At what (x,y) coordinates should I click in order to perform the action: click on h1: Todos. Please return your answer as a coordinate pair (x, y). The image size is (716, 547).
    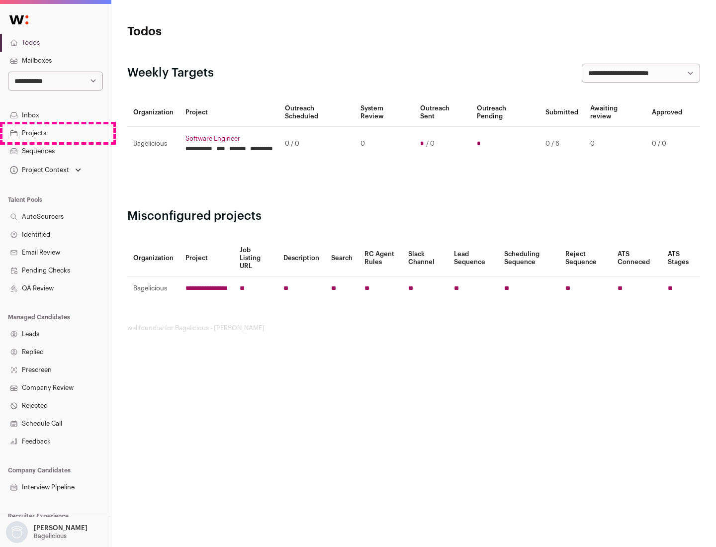
    Looking at the image, I should click on (223, 32).